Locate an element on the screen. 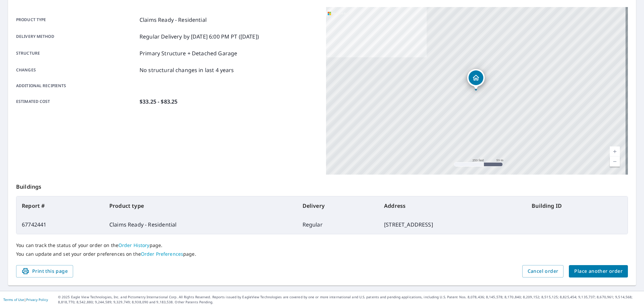 The image size is (644, 308). div: Dropped pin, building 1, Residential property, 53 Banbury Ln Holden, MA 01520 is located at coordinates (476, 80).